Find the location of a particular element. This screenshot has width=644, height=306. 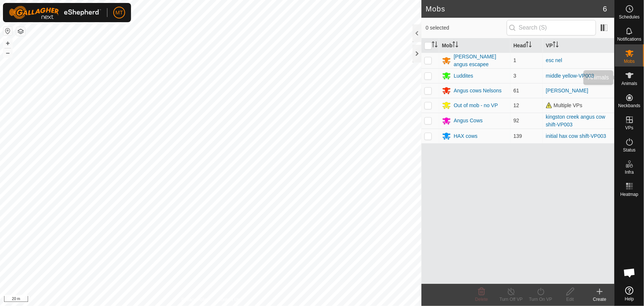

div: Out of mob - no VP is located at coordinates (477, 105).